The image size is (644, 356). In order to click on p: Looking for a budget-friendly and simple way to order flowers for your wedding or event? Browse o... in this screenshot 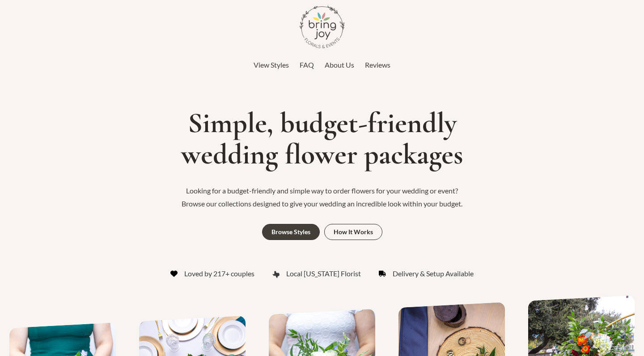, I will do `click(322, 197)`.